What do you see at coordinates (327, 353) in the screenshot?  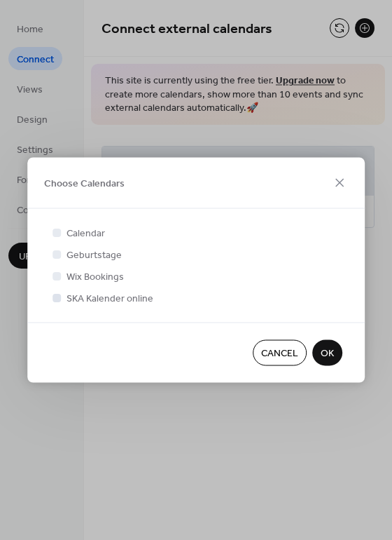 I see `button: OK` at bounding box center [327, 353].